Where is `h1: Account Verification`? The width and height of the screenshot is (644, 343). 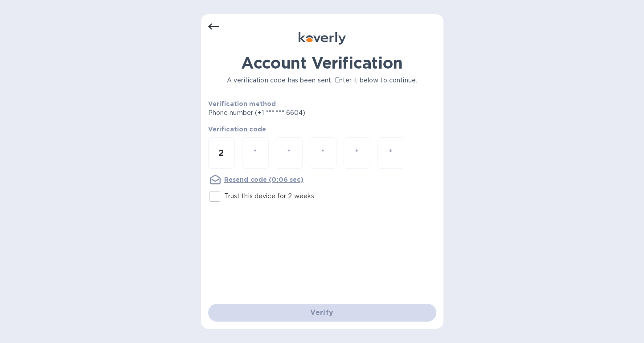 h1: Account Verification is located at coordinates (322, 63).